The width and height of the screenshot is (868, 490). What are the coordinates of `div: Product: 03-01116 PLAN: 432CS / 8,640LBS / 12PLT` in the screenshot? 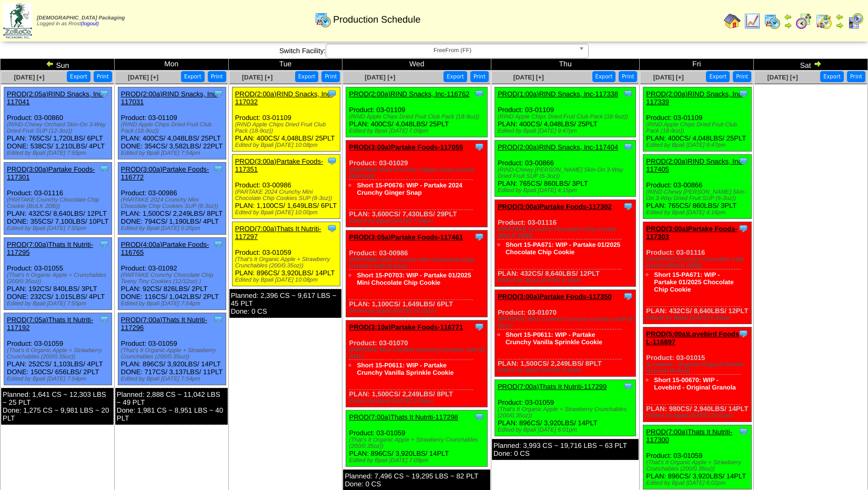 It's located at (697, 273).